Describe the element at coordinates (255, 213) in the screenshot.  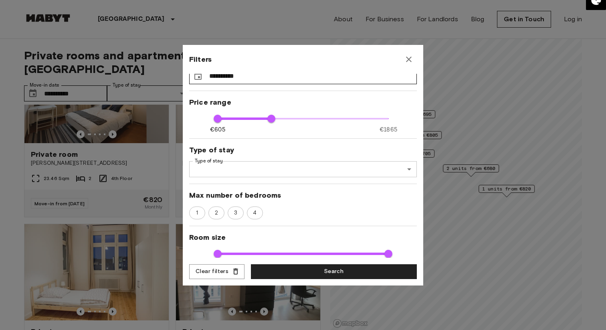
I see `div: 4` at that location.